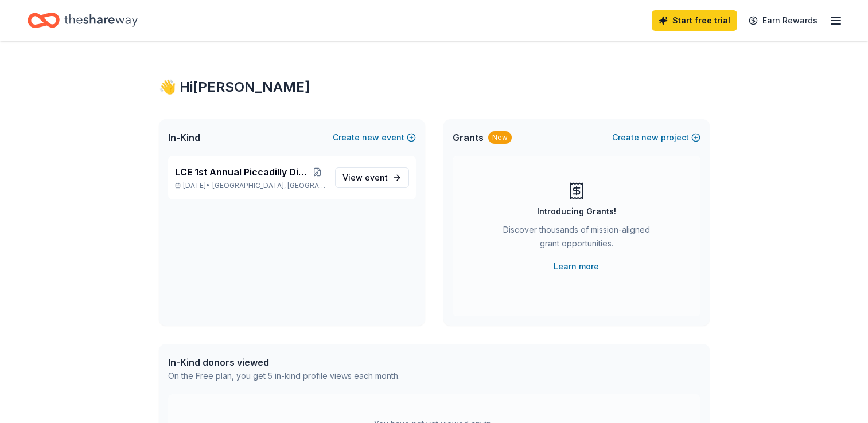 The height and width of the screenshot is (423, 868). I want to click on div: Discover thousands of mission-aligned grant opportunities., so click(576, 239).